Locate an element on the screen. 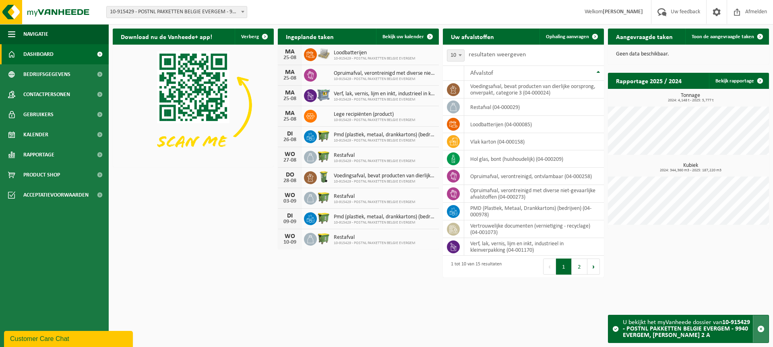 This screenshot has height=347, width=773. span: 2024: 344,360 m3 - 2025: 187,220 m3 is located at coordinates (690, 171).